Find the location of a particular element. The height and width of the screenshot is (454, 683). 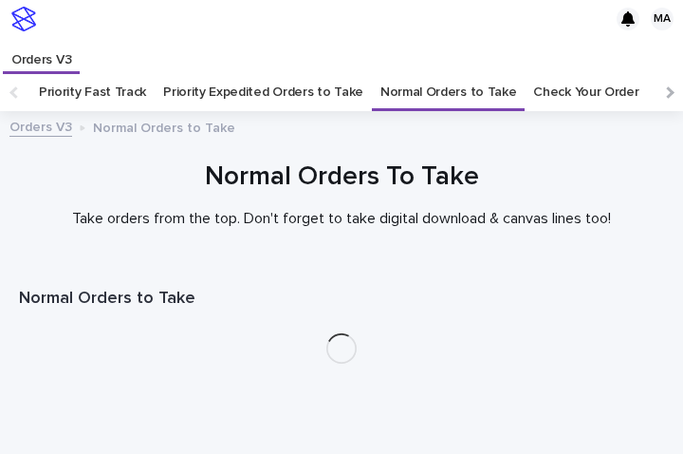

img: stacker-logo-s-only.png is located at coordinates (24, 19).